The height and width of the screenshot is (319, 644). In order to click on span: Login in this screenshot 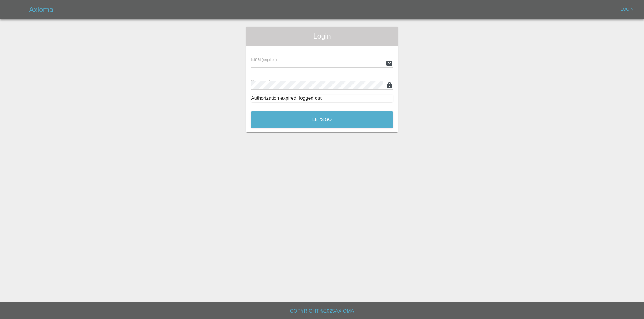, I will do `click(322, 36)`.